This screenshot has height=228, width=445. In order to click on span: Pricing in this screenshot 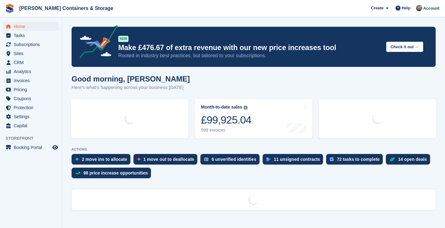, I will do `click(32, 90)`.